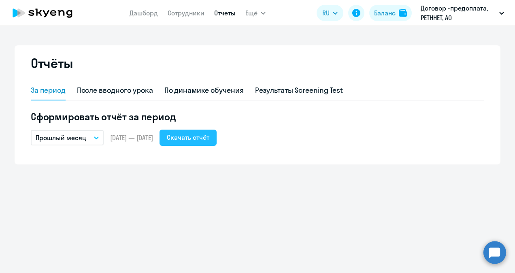 The image size is (515, 273). I want to click on div: После вводного урока, so click(115, 90).